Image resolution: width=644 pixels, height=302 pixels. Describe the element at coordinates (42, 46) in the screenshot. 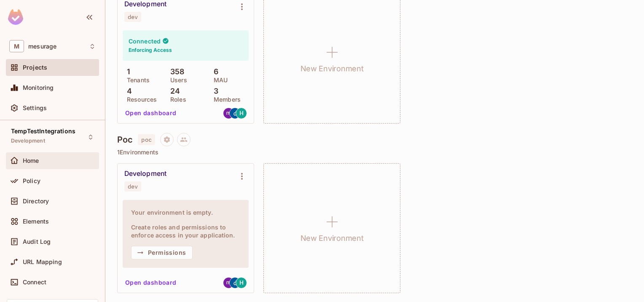

I see `span: Workspace: mesurage` at that location.